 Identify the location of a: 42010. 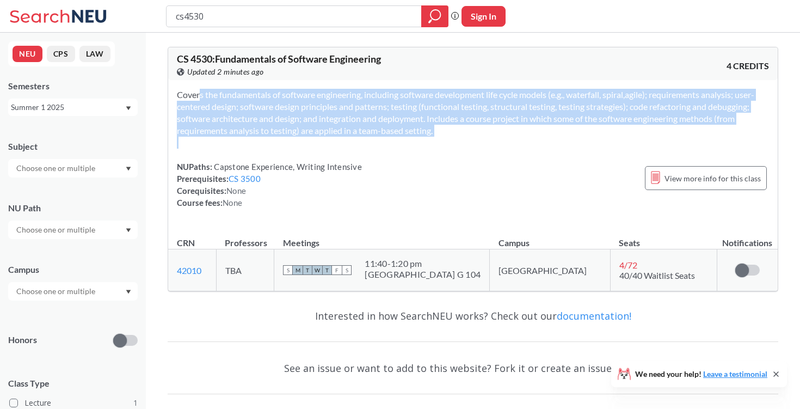
(189, 270).